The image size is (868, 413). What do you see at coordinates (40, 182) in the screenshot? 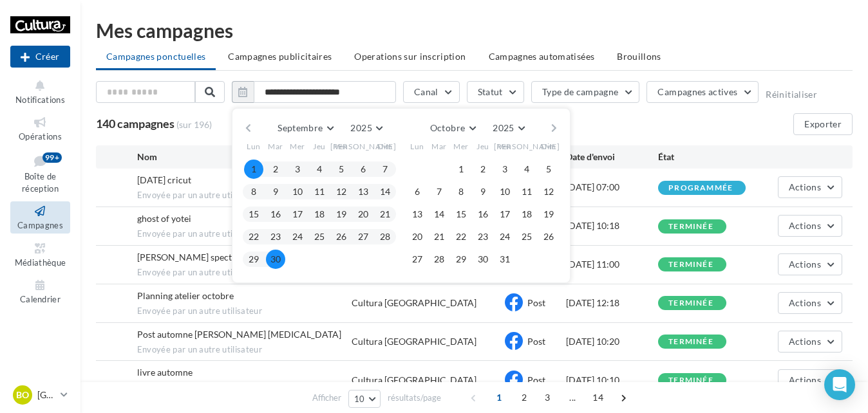
I see `span: Boîte de réception` at bounding box center [40, 182].